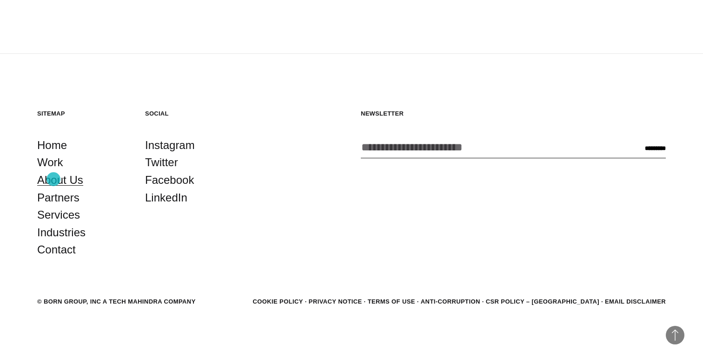 This screenshot has height=363, width=703. Describe the element at coordinates (59, 215) in the screenshot. I see `a: Services` at that location.